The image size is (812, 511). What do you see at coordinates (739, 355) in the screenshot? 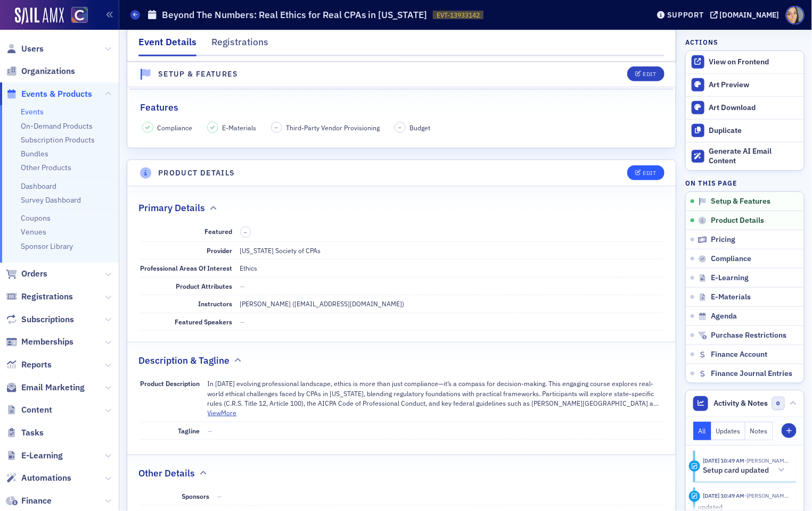
I see `span: Finance Account` at bounding box center [739, 355].